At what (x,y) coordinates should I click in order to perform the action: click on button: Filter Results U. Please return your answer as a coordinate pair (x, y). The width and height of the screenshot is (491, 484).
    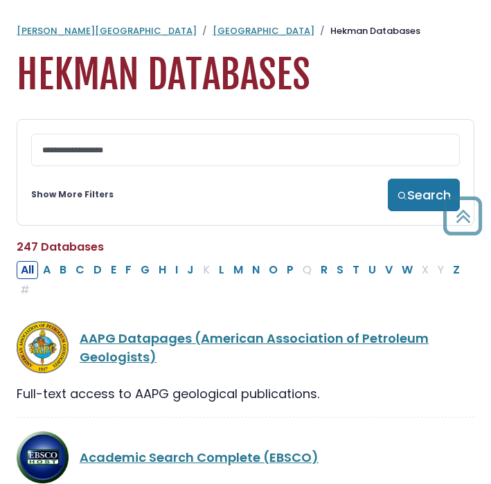
    Looking at the image, I should click on (372, 270).